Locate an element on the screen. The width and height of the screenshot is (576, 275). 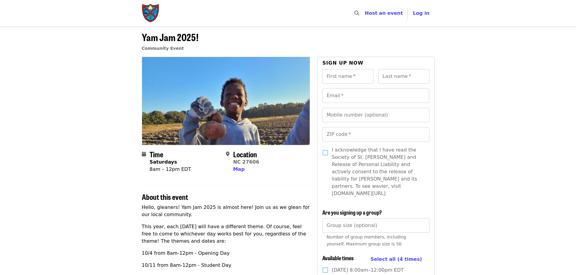
a: Community Event is located at coordinates (163, 48).